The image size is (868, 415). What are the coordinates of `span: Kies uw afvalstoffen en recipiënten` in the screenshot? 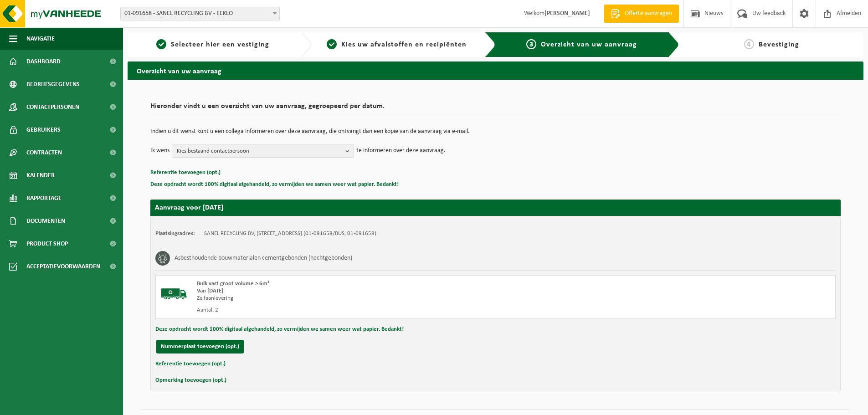 It's located at (404, 45).